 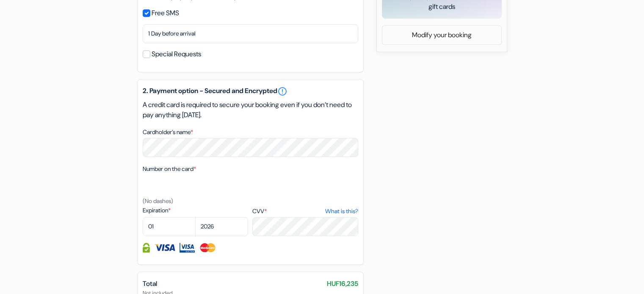 I want to click on label: Cardholder’s name, so click(x=168, y=132).